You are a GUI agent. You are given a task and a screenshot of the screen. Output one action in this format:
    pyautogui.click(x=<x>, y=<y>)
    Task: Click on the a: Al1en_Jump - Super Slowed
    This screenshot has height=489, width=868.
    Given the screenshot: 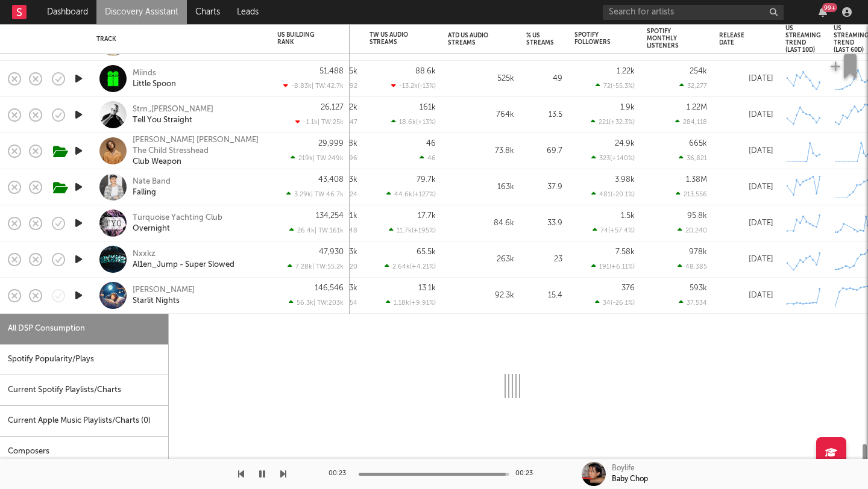 What is the action you would take?
    pyautogui.click(x=183, y=265)
    